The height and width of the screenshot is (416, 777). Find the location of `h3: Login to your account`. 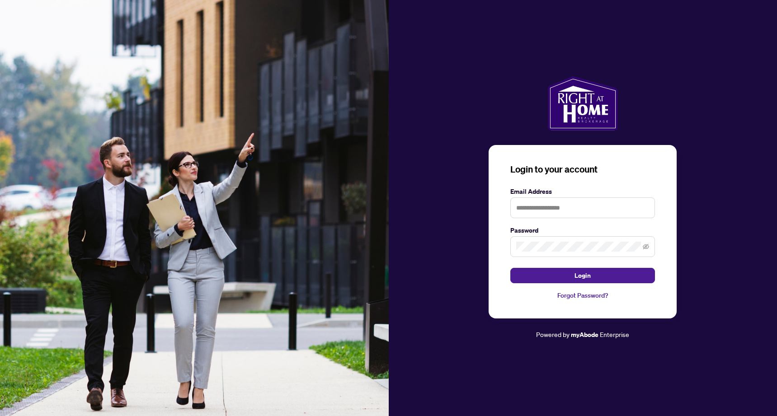

h3: Login to your account is located at coordinates (582, 169).